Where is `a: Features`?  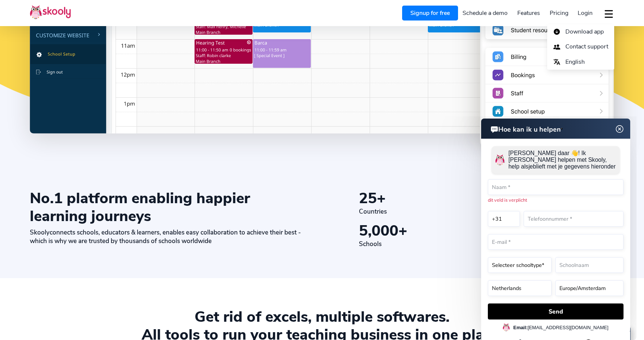 a: Features is located at coordinates (529, 13).